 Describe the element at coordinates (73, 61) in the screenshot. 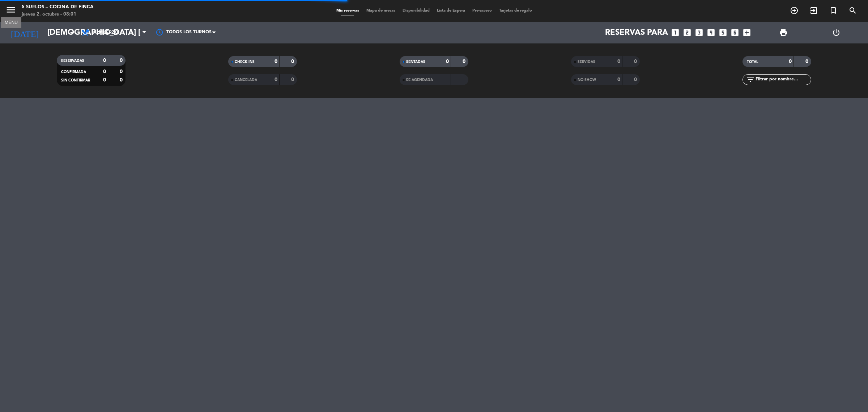

I see `span: RESERVADAS` at that location.